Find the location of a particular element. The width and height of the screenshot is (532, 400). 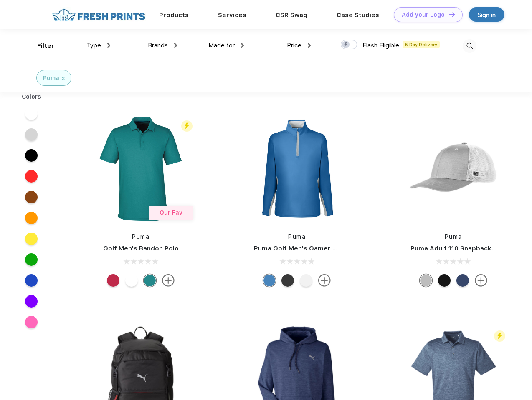

img: filter_cancel.svg is located at coordinates (63, 78).